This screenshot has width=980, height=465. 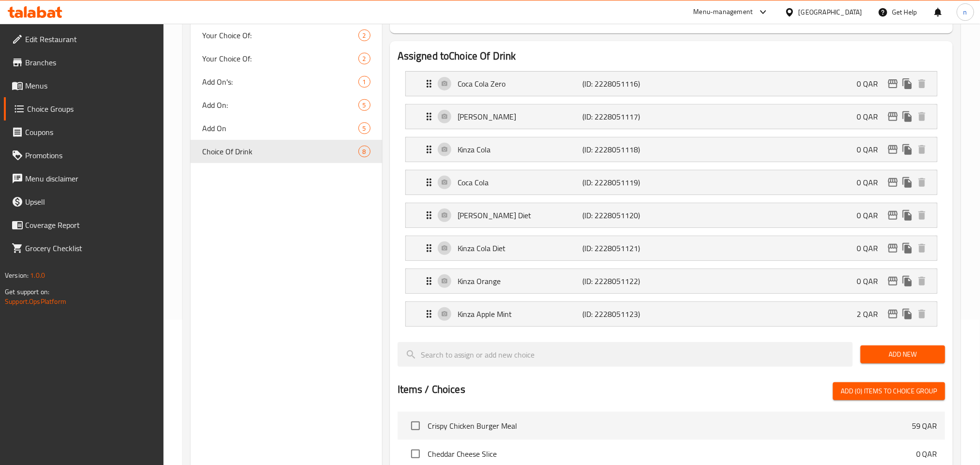 What do you see at coordinates (91, 156) in the screenshot?
I see `span: Promotions` at bounding box center [91, 156].